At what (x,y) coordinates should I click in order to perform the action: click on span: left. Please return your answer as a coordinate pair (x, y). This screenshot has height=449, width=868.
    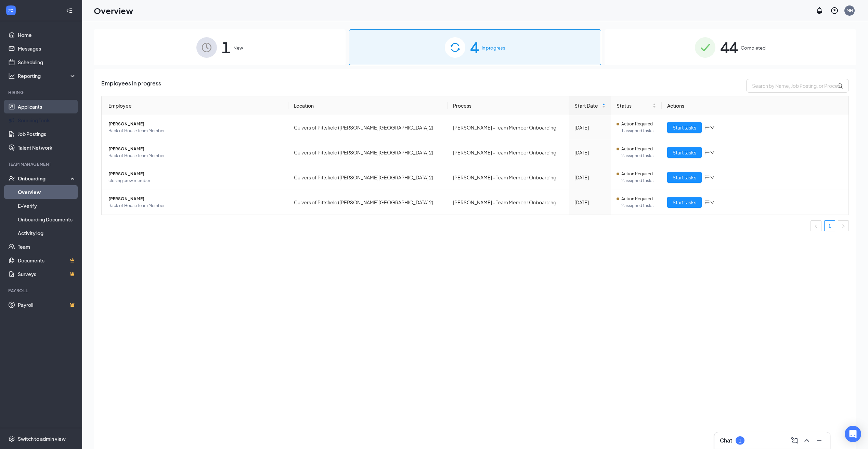
    Looking at the image, I should click on (816, 227).